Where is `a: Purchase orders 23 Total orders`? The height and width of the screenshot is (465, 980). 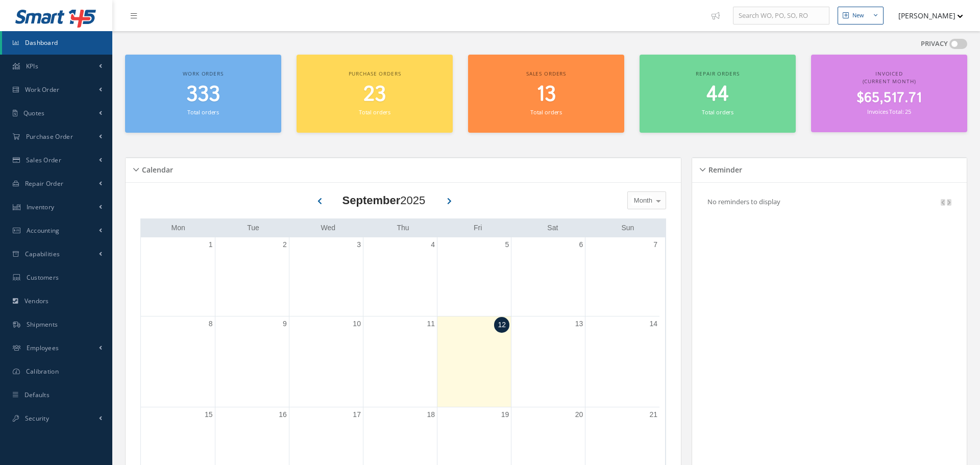
a: Purchase orders 23 Total orders is located at coordinates (374, 93).